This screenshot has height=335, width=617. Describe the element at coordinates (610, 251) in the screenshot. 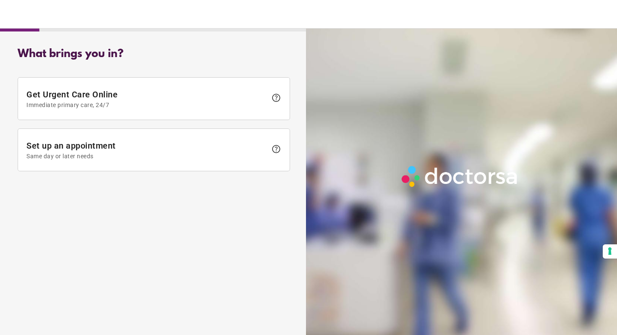

I see `button: Your consent preferences for tracking technologies` at that location.